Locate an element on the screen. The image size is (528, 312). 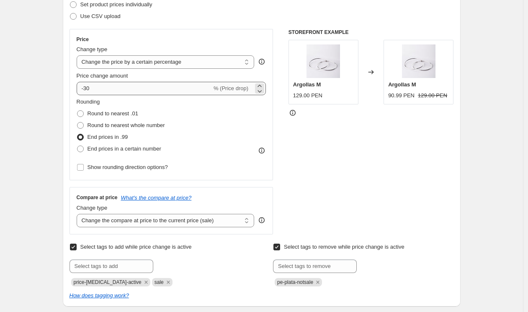
button: Remove sale is located at coordinates (168, 282).